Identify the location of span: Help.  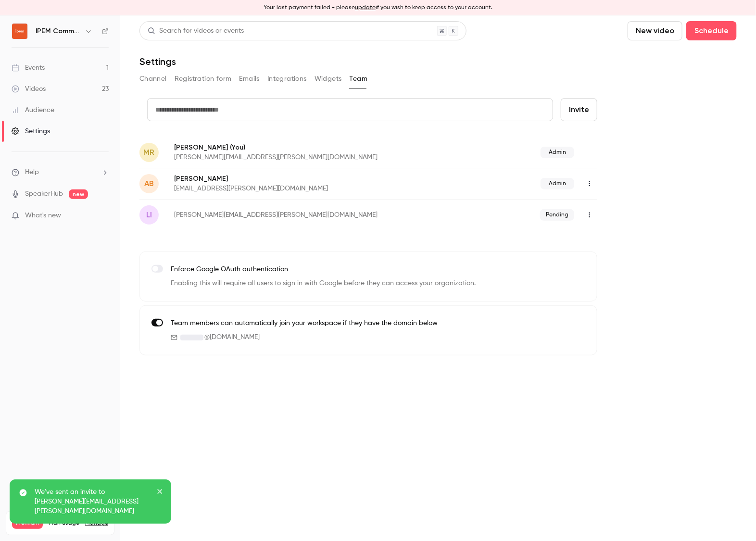
(32, 172).